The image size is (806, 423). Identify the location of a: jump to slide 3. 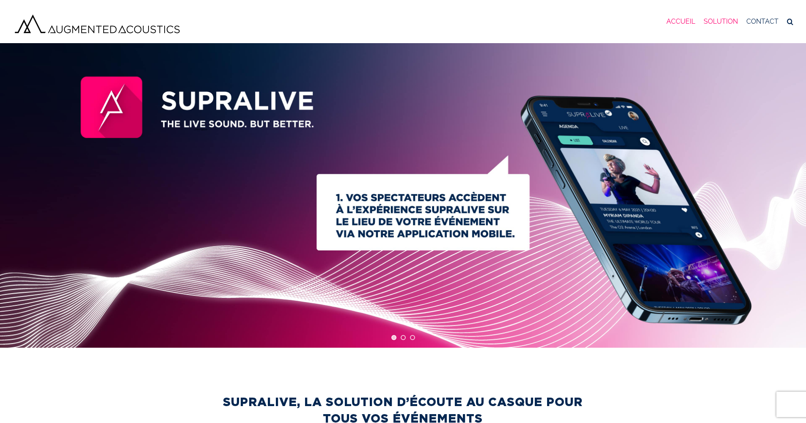
(412, 338).